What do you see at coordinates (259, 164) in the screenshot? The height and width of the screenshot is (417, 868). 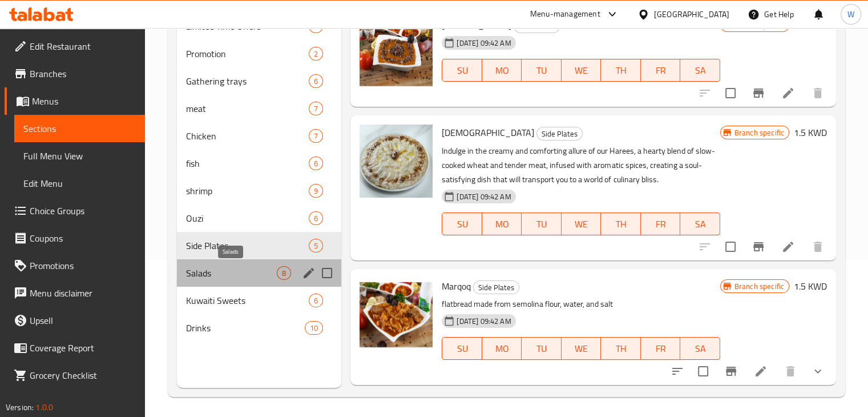 I see `div: fish6` at bounding box center [259, 164].